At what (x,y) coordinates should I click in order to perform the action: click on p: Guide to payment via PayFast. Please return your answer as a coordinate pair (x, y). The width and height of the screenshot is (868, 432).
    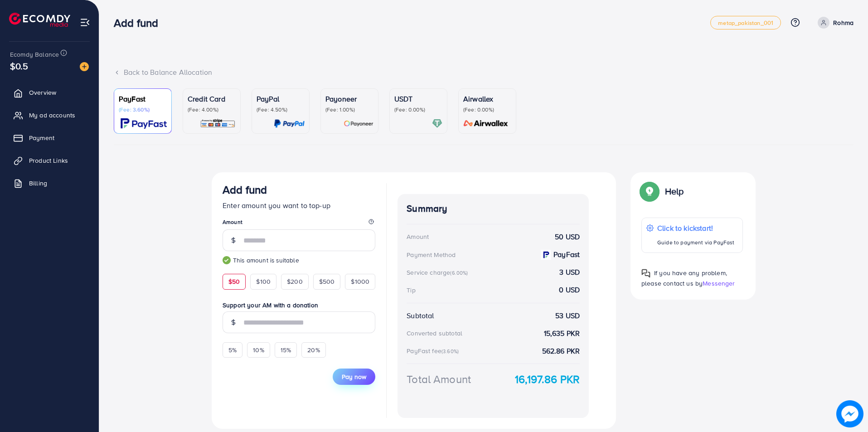
    Looking at the image, I should click on (696, 243).